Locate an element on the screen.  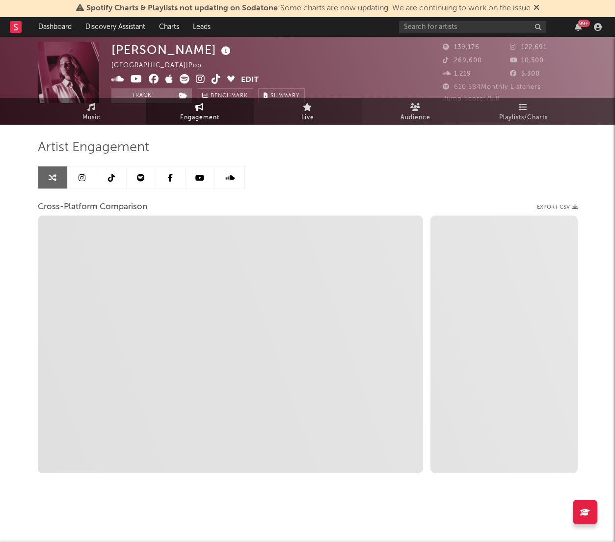
span: 1,219 is located at coordinates (457, 74).